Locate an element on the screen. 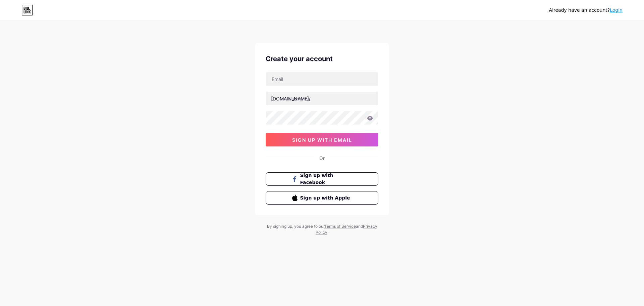 The image size is (644, 306). div: By signing up, you agree to our and . is located at coordinates (322, 229).